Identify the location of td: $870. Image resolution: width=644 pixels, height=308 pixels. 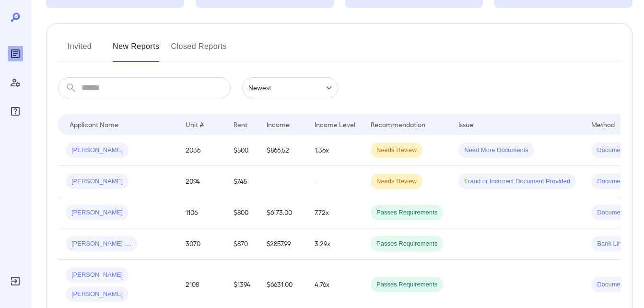
(242, 244).